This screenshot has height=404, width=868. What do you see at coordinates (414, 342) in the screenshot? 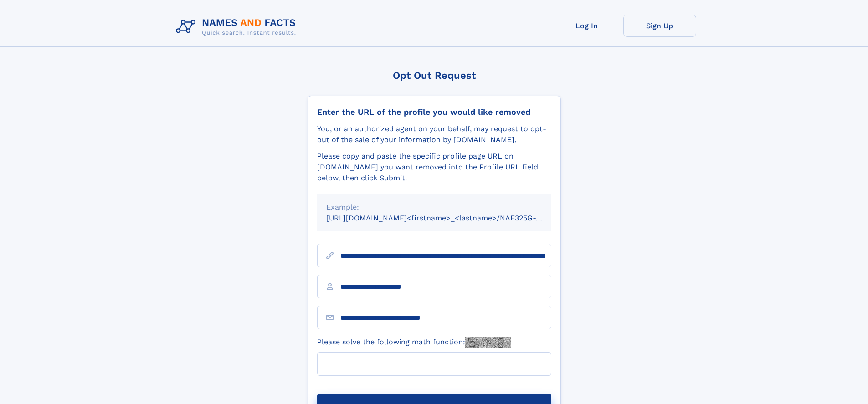
I see `label: Please solve the following math function:` at bounding box center [414, 342].